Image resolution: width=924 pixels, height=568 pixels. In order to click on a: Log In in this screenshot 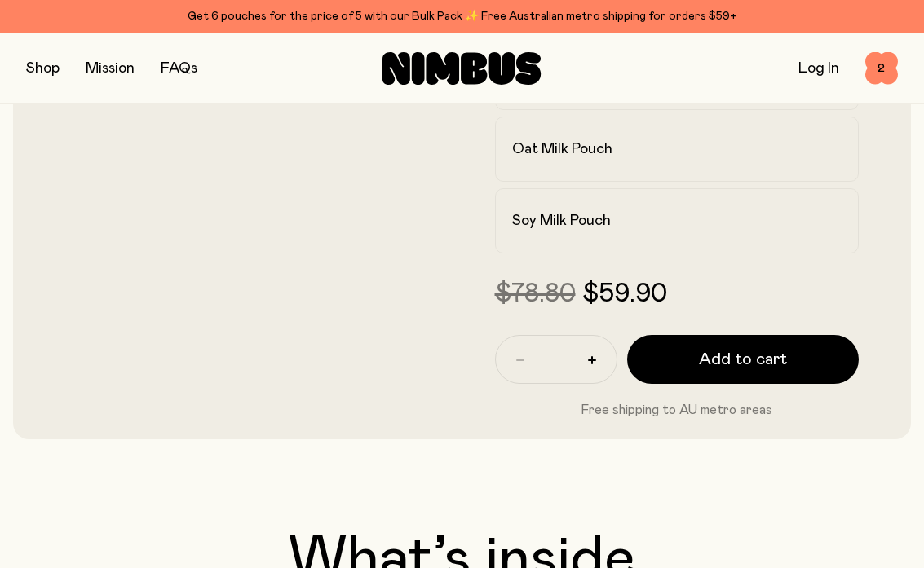, I will do `click(818, 68)`.